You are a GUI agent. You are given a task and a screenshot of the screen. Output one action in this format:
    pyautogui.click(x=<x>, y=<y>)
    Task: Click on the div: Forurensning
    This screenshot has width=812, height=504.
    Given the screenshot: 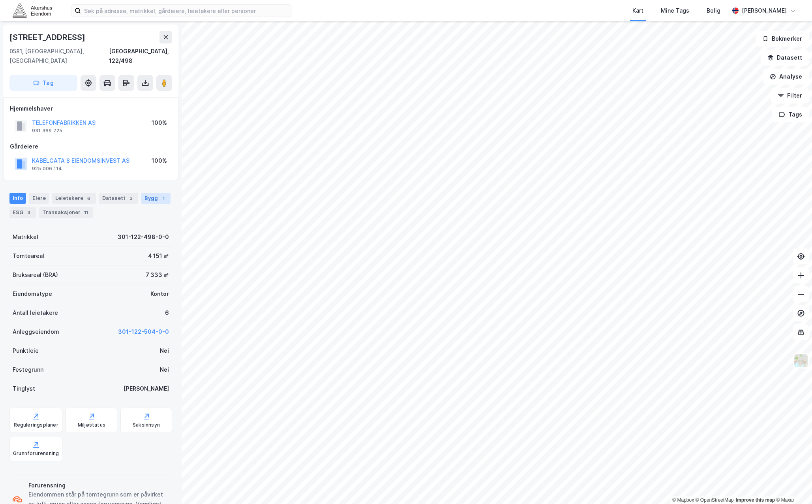 What is the action you would take?
    pyautogui.click(x=98, y=485)
    